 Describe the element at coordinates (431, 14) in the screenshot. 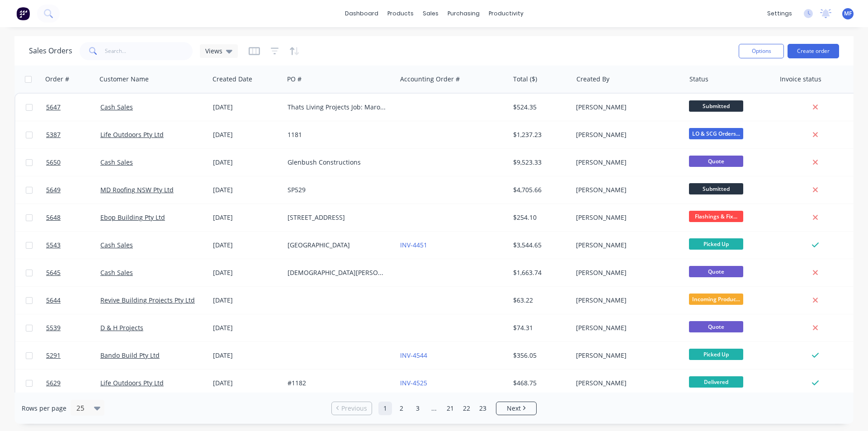

I see `div: sales` at that location.